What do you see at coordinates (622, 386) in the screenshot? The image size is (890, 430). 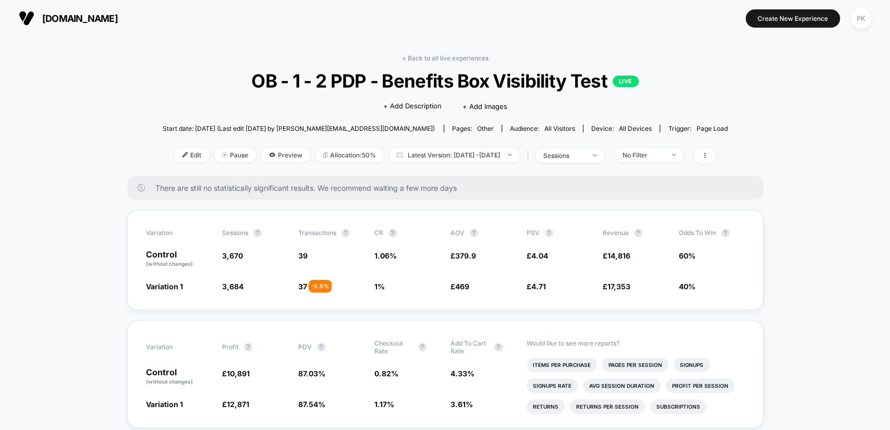 I see `li: Avg Session Duration` at bounding box center [622, 386].